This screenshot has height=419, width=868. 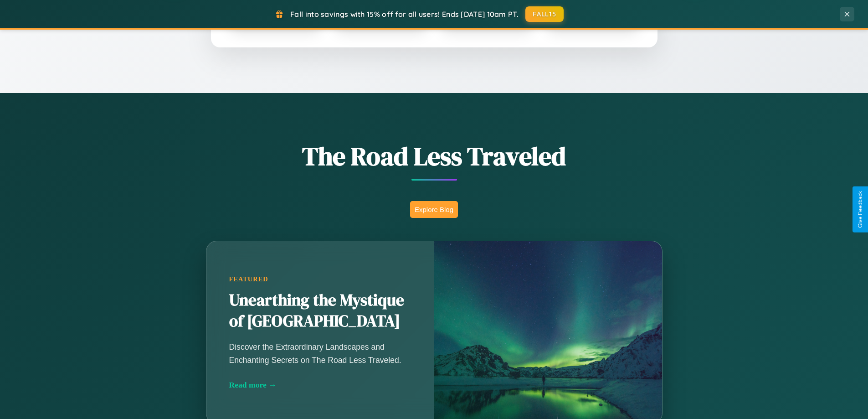 I want to click on div: Featured, so click(x=320, y=279).